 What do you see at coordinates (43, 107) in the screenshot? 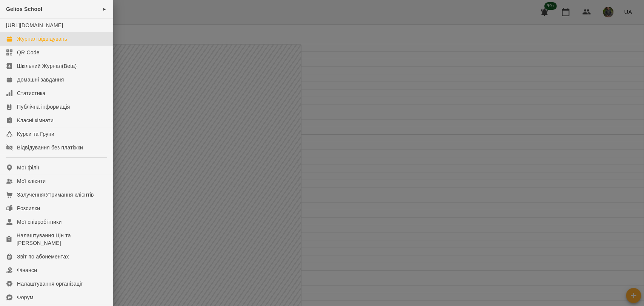
I see `div: Публічна інформація` at bounding box center [43, 107].